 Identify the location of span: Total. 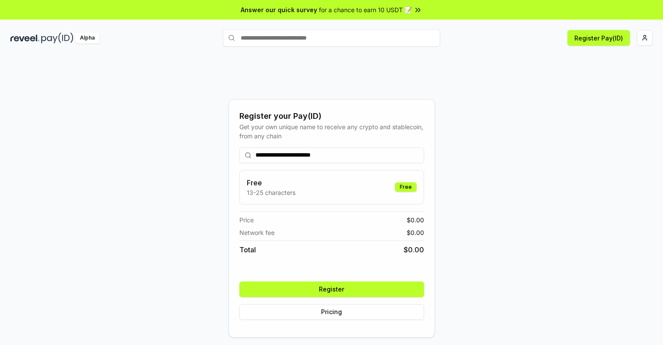
(248, 249).